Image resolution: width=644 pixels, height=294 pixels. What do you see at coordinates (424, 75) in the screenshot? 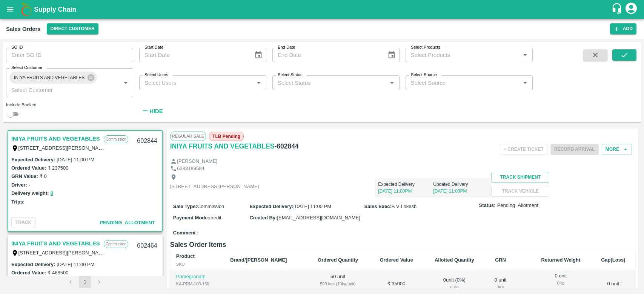
I see `label: Select Source` at bounding box center [424, 75].